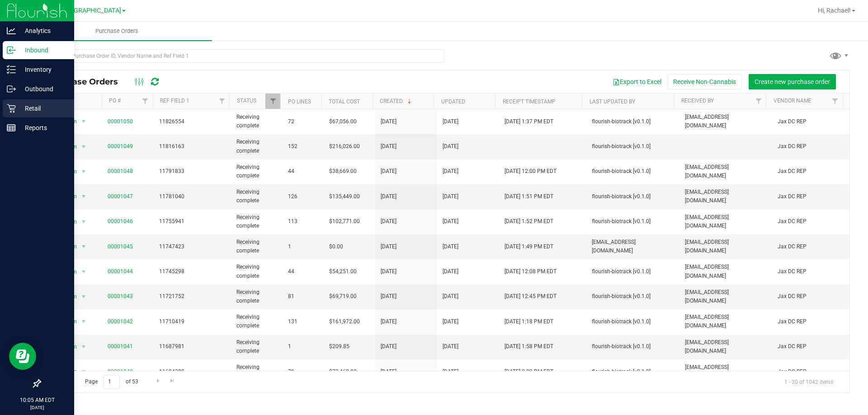  What do you see at coordinates (12, 89) in the screenshot?
I see `inline-svg: Outbound` at bounding box center [12, 89].